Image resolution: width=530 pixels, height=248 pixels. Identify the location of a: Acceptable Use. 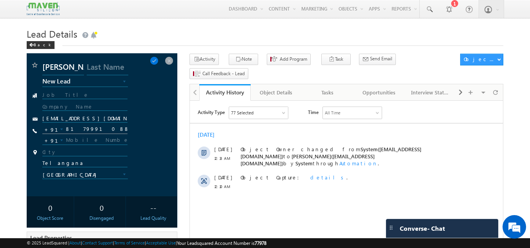
(161, 243).